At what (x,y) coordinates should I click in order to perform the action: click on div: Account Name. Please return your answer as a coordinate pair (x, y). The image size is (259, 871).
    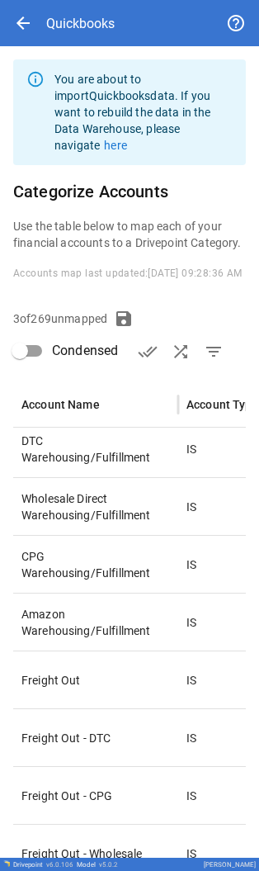
    Looking at the image, I should click on (60, 404).